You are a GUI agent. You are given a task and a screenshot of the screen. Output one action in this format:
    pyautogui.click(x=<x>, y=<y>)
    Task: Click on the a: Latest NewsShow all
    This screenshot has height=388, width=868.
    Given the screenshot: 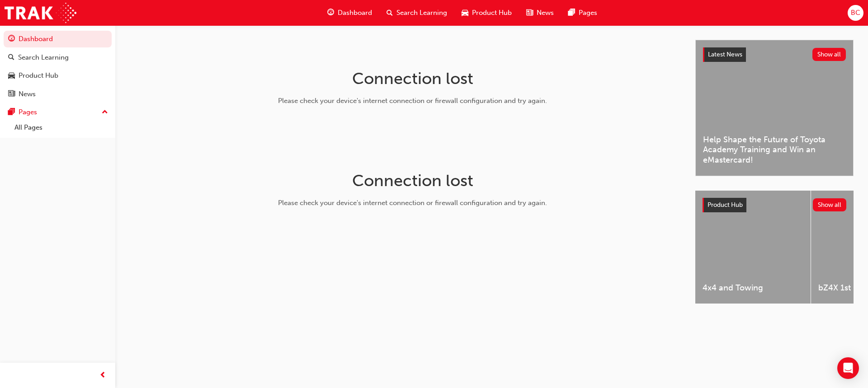 What is the action you would take?
    pyautogui.click(x=775, y=55)
    